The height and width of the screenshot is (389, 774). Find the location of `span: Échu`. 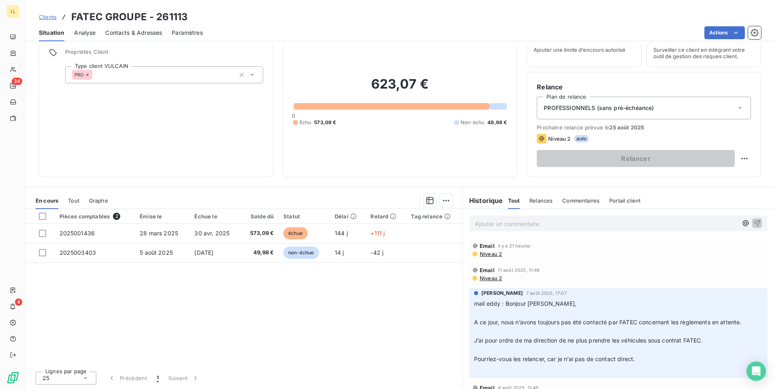

span: Échu is located at coordinates (305, 123).